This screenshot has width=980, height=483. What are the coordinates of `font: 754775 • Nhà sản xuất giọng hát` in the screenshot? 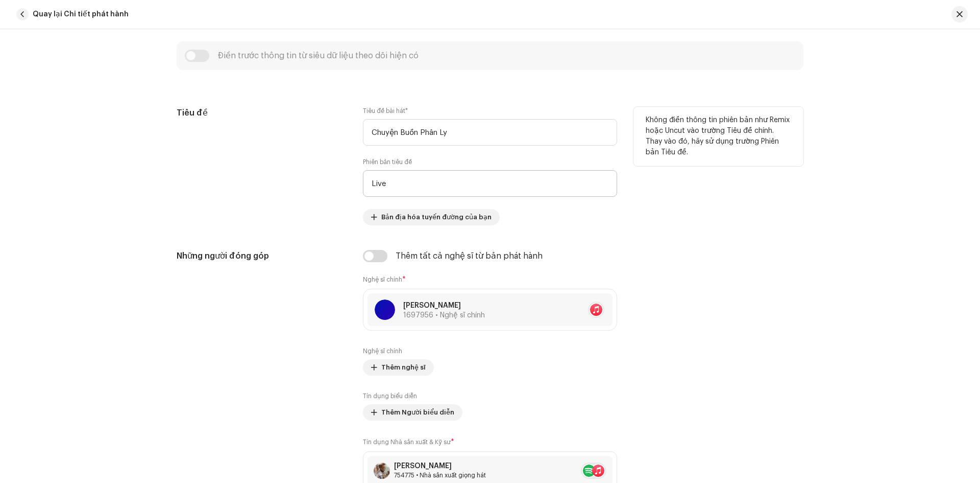 It's located at (440, 475).